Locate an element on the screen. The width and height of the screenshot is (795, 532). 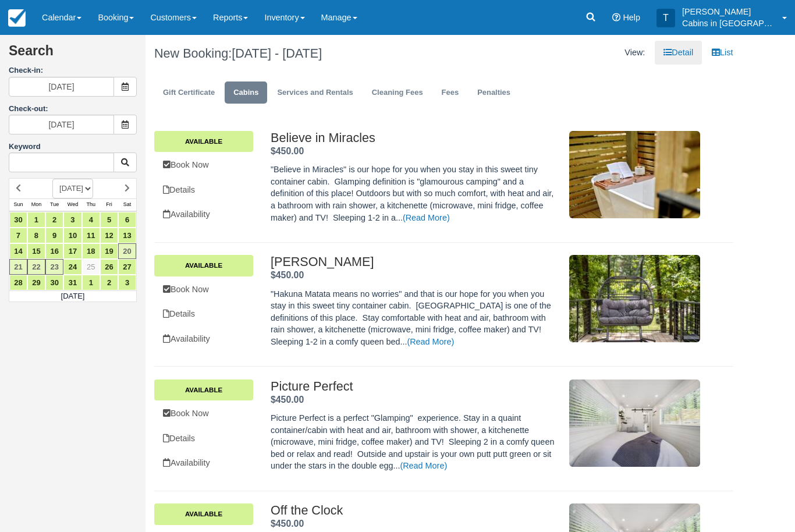
a: 7 is located at coordinates (18, 235).